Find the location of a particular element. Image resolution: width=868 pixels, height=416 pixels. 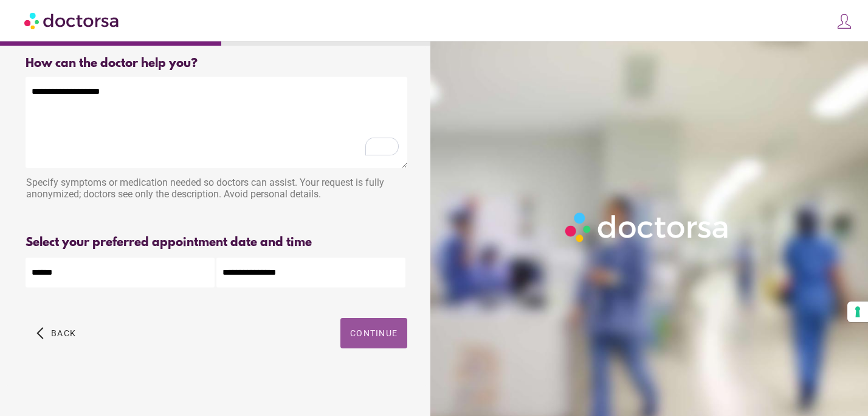

div: How can the doctor help you? is located at coordinates (216, 63).